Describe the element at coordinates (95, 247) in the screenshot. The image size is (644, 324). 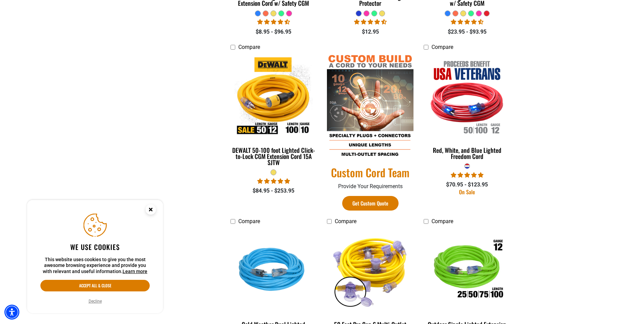
I see `h2: We use cookies` at that location.